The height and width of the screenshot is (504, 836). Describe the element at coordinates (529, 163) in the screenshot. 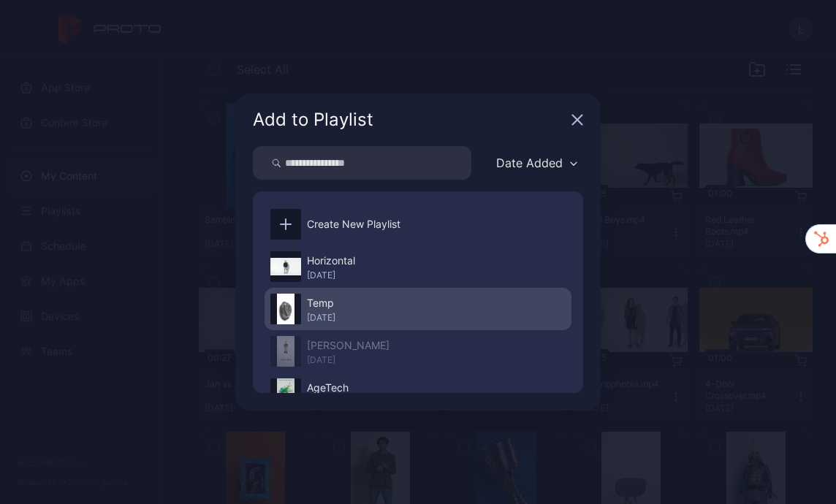

I see `div: Date Added` at that location.